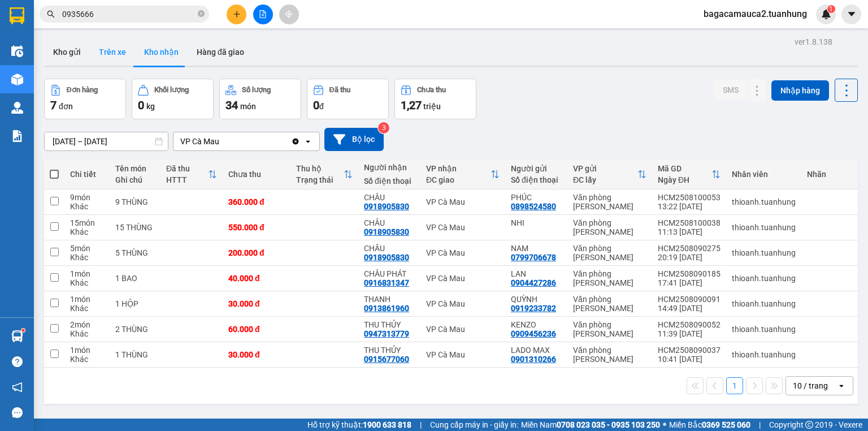 Image resolution: width=868 pixels, height=431 pixels. What do you see at coordinates (458, 179) in the screenshot?
I see `div: ĐC giao` at bounding box center [458, 179].